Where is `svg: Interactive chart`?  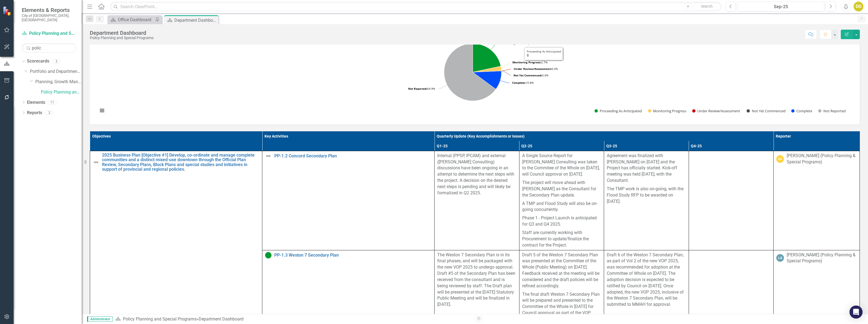
svg: Interactive chart is located at coordinates (472, 78).